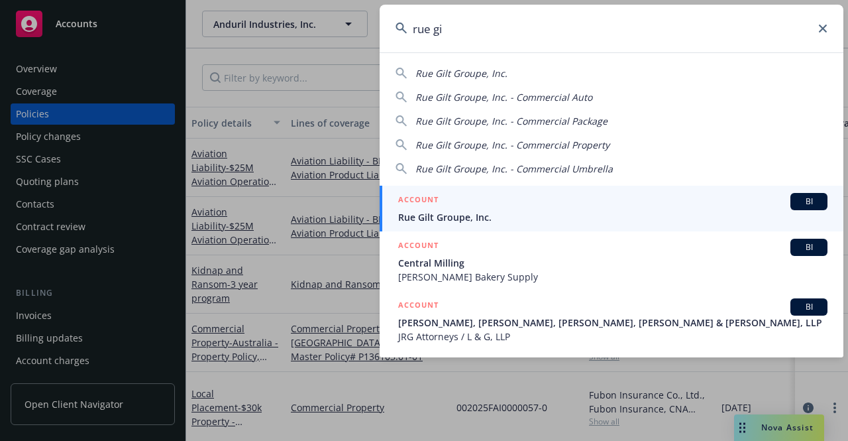  Describe the element at coordinates (613, 262) in the screenshot. I see `span: Central Milling` at that location.